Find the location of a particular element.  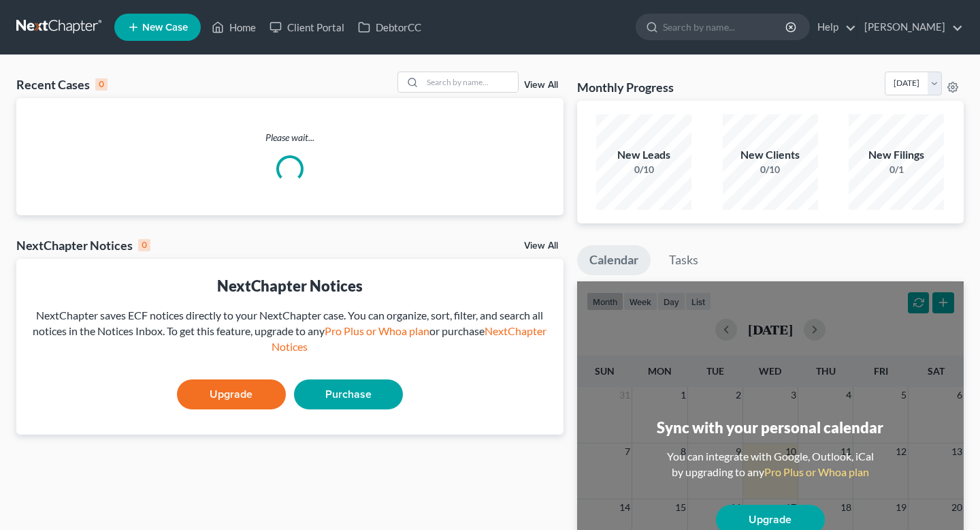

div: New Filings is located at coordinates (897, 155).